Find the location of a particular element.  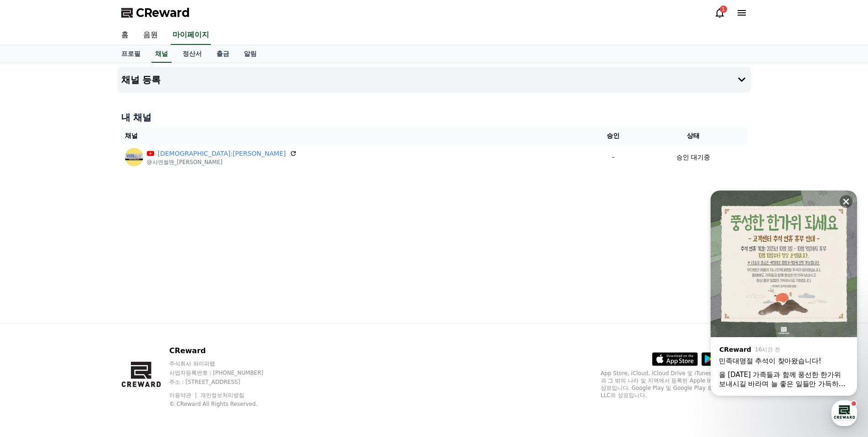

span: CReward is located at coordinates (163, 13).